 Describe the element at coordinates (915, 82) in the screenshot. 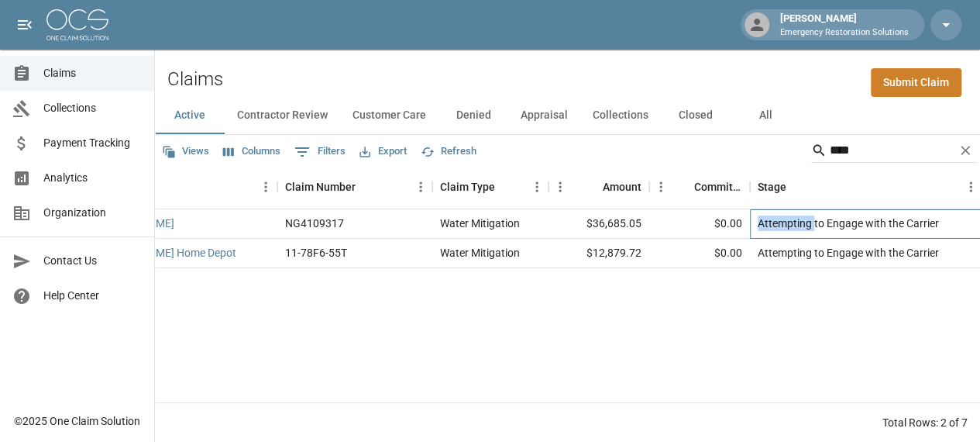

I see `a: Submit Claim` at that location.